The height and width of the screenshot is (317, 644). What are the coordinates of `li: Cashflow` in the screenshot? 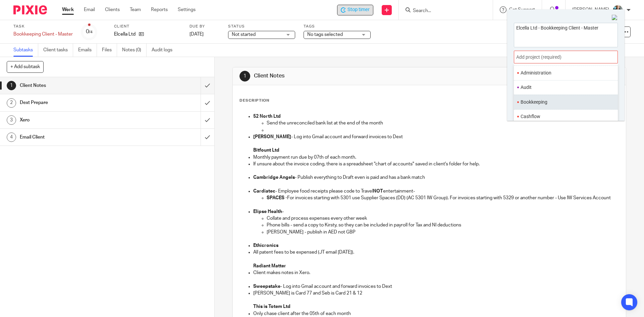 It's located at (564, 116).